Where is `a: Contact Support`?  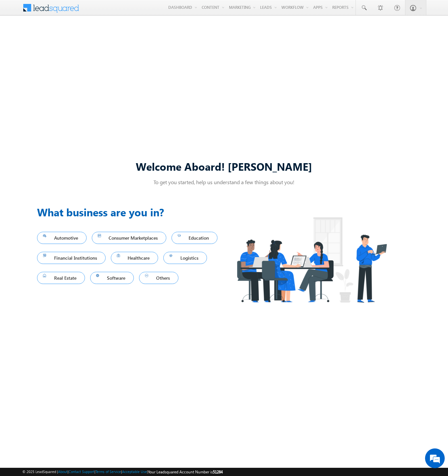 a: Contact Support is located at coordinates (82, 471).